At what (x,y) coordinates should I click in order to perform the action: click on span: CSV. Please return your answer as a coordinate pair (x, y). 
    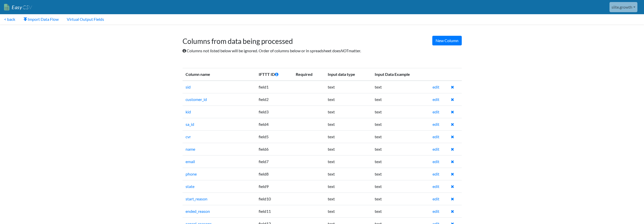
    Looking at the image, I should click on (27, 7).